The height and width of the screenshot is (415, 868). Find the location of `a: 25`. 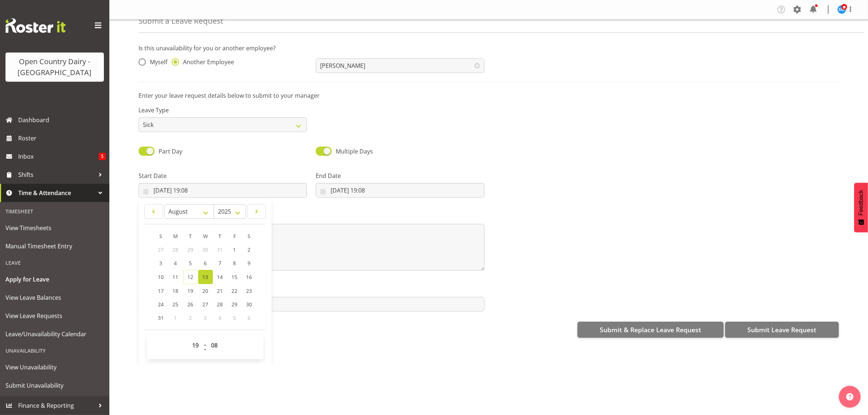

a: 25 is located at coordinates (176, 305).